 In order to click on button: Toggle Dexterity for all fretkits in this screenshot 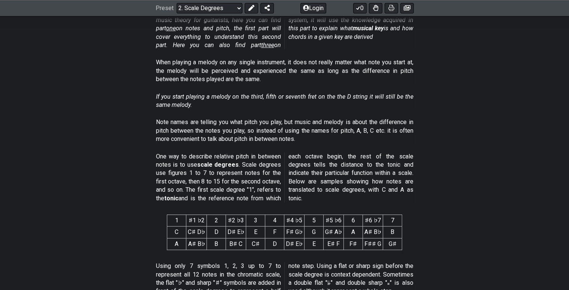, I will do `click(376, 8)`.